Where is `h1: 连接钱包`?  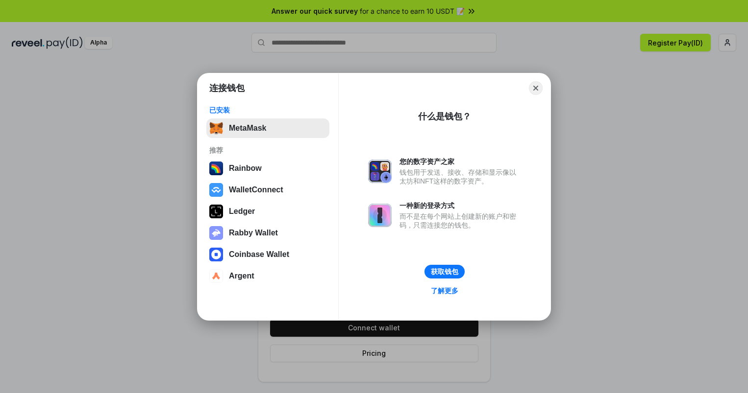
h1: 连接钱包 is located at coordinates (227, 88).